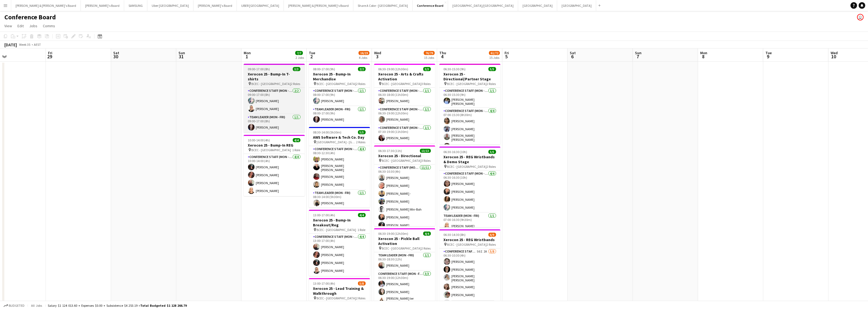 This screenshot has height=310, width=868. Describe the element at coordinates (37, 45) in the screenshot. I see `div: AEST` at that location.